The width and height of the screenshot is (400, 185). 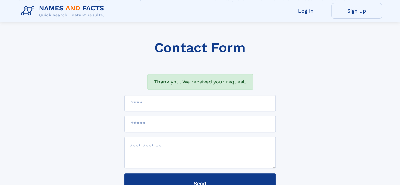 I want to click on img: Close, so click(x=287, y=145).